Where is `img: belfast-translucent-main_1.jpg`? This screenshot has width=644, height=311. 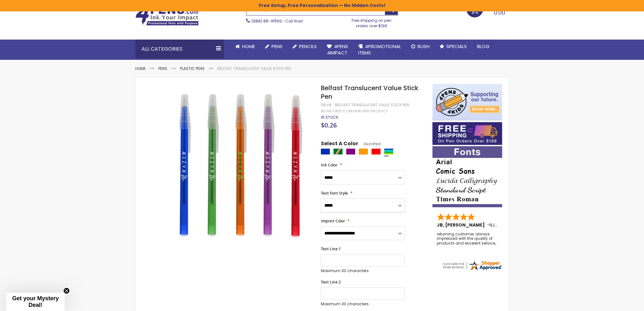 img: belfast-translucent-main_1.jpg is located at coordinates (239, 165).